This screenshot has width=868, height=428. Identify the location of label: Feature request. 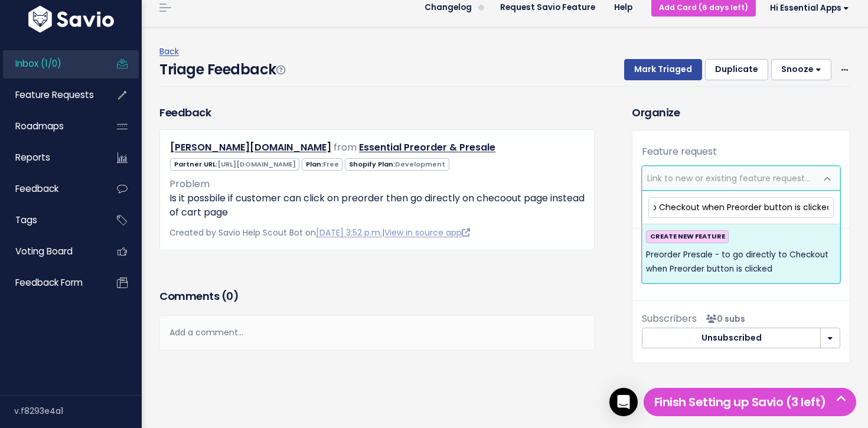
(679, 152).